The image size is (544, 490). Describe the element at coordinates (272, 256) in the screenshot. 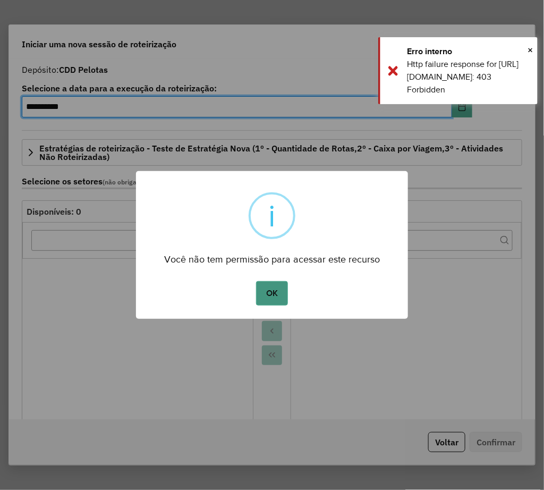

I see `div: Você não tem permissão para acessar este recurso` at that location.